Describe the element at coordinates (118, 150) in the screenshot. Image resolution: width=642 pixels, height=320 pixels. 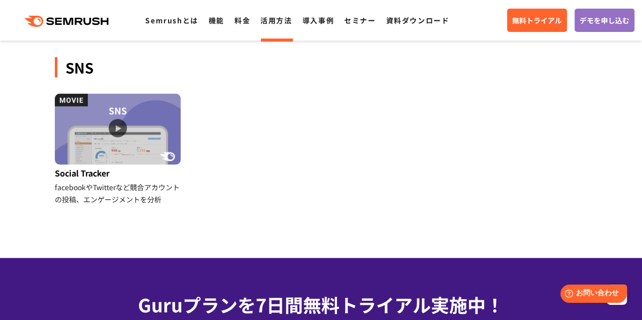
I see `a: Social Tracker facebookやTwitterなど競合アカウントの投稿、エンゲージメントを分析` at that location.